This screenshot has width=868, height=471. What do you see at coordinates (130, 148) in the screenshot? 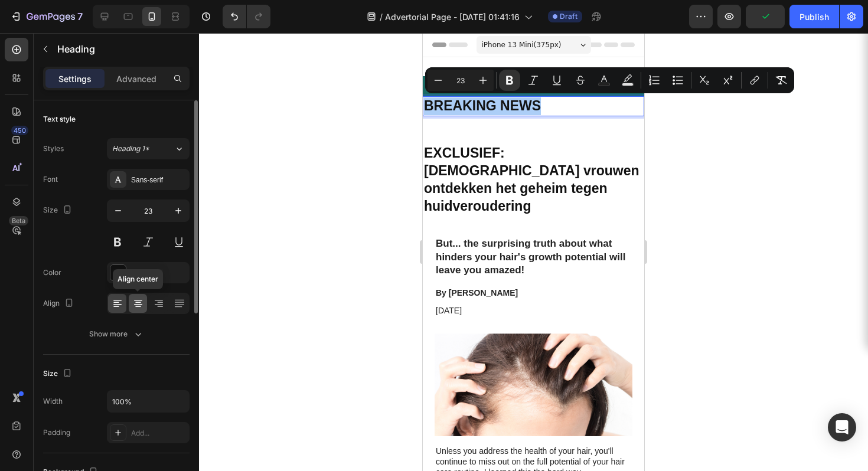
I see `span: Heading 1*` at bounding box center [130, 148].